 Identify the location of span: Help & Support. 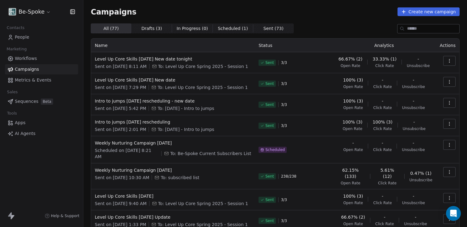
(65, 216).